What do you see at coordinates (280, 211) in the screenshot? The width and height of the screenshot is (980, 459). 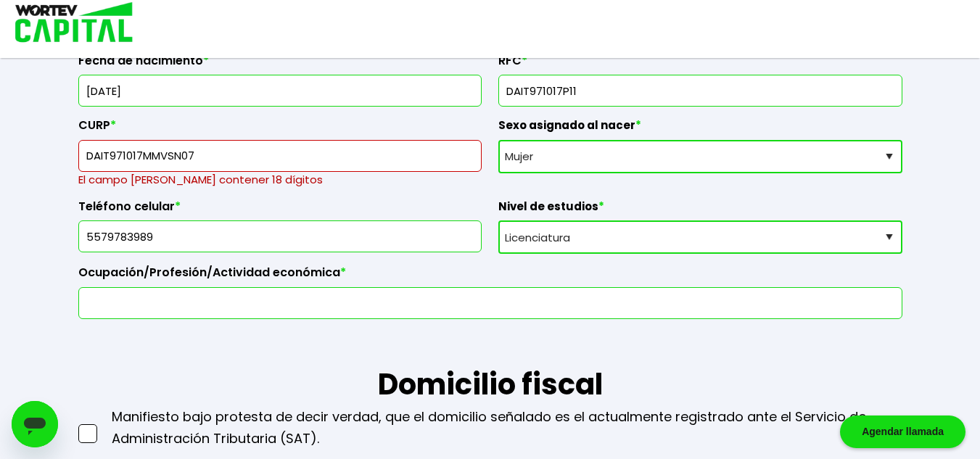 I see `label: Teléfono celular` at bounding box center [280, 211].